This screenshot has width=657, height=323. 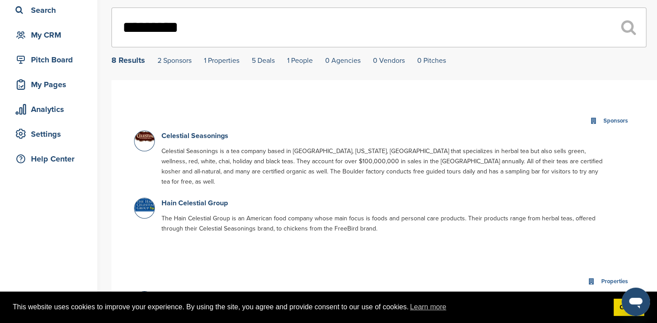 What do you see at coordinates (49, 109) in the screenshot?
I see `a: Analytics` at bounding box center [49, 109].